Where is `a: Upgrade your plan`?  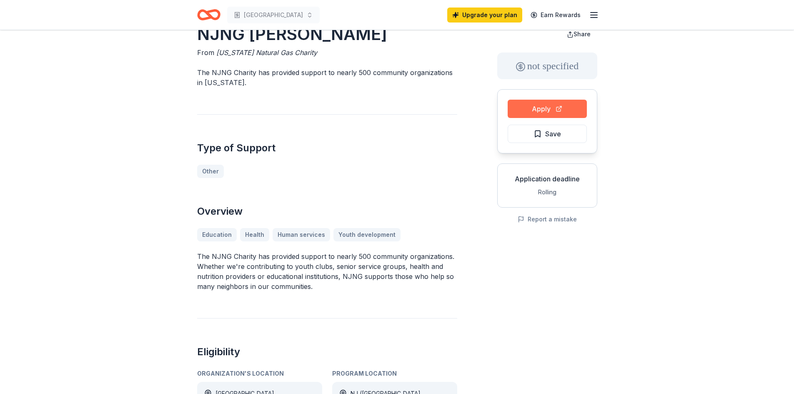 a: Upgrade your plan is located at coordinates (485, 15).